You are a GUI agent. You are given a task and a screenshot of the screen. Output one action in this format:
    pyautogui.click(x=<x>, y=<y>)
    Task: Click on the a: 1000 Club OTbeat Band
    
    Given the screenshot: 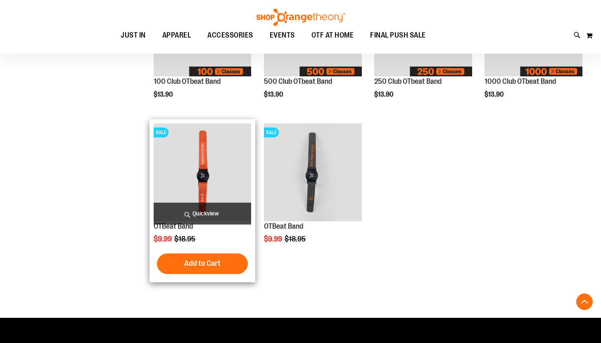 What is the action you would take?
    pyautogui.click(x=520, y=81)
    